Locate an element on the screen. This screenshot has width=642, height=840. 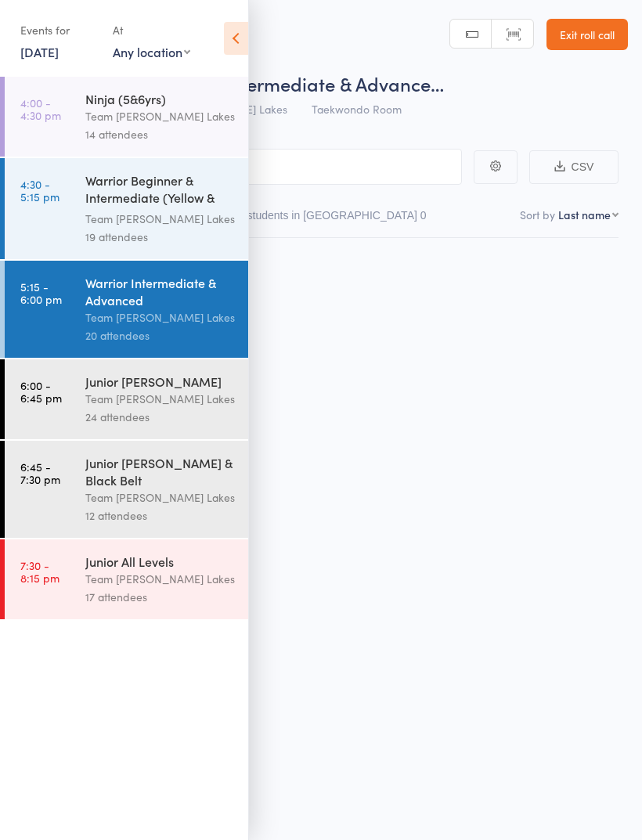
time: 6:45 - 7:30 pm is located at coordinates (40, 473).